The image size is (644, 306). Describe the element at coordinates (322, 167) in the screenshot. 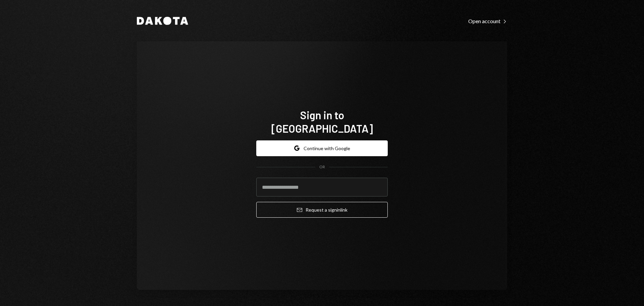

I see `div: OR` at that location.